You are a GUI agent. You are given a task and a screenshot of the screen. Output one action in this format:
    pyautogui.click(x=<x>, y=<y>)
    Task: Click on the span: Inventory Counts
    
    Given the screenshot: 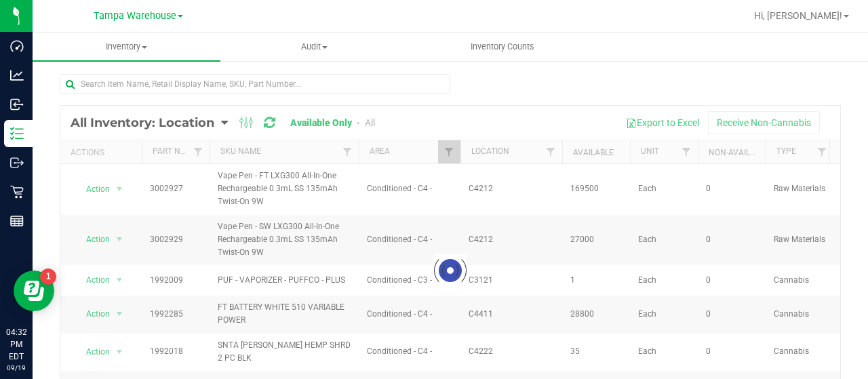 What is the action you would take?
    pyautogui.click(x=502, y=47)
    